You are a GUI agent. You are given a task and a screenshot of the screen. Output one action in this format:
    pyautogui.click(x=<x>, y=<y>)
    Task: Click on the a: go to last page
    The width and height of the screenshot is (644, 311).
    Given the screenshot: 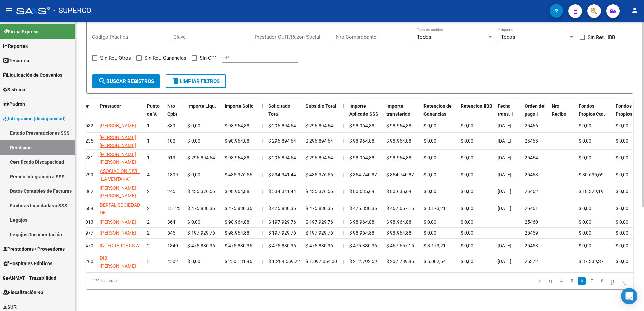 What is the action you would take?
    pyautogui.click(x=624, y=281)
    